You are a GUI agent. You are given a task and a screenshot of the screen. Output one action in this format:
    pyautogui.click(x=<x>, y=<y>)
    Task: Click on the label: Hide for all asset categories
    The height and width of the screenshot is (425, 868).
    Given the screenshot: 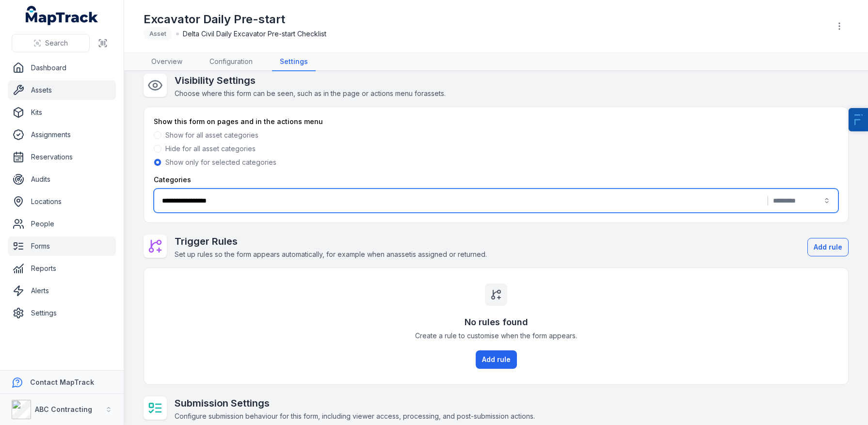 What is the action you would take?
    pyautogui.click(x=211, y=149)
    